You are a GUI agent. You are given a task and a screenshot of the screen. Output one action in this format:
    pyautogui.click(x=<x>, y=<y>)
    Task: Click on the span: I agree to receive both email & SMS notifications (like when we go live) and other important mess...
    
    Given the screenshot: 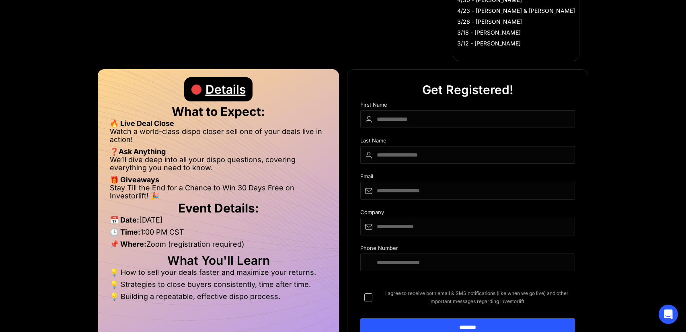 What is the action you would take?
    pyautogui.click(x=477, y=297)
    